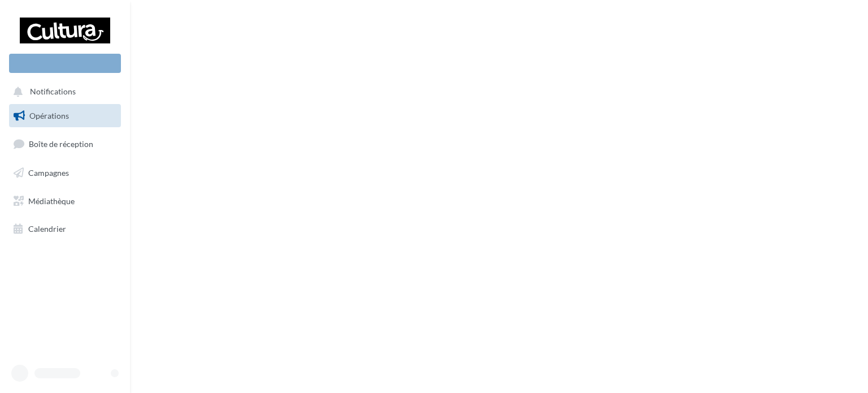 Image resolution: width=868 pixels, height=393 pixels. Describe the element at coordinates (65, 116) in the screenshot. I see `a: Opérations` at that location.